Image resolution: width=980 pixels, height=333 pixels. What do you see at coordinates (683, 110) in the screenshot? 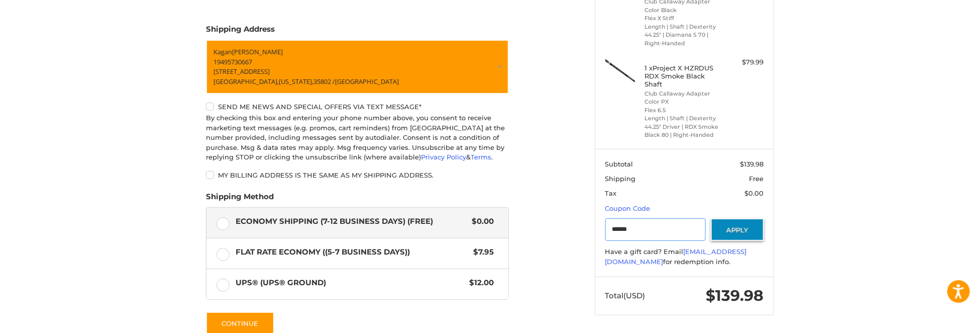
I see `li: Flex 6.5` at bounding box center [683, 110].